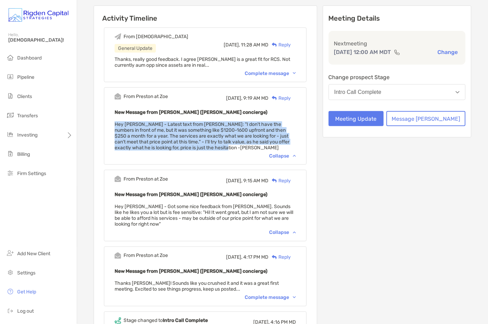 Image resolution: width=488 pixels, height=324 pixels. Describe the element at coordinates (28, 116) in the screenshot. I see `span: Transfers` at that location.